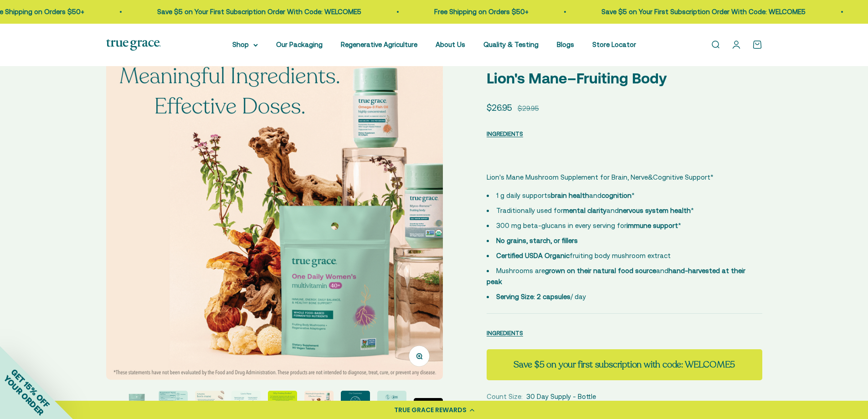 The height and width of the screenshot is (419, 868). What do you see at coordinates (595, 210) in the screenshot?
I see `span: Traditionally used for and *` at bounding box center [595, 210].